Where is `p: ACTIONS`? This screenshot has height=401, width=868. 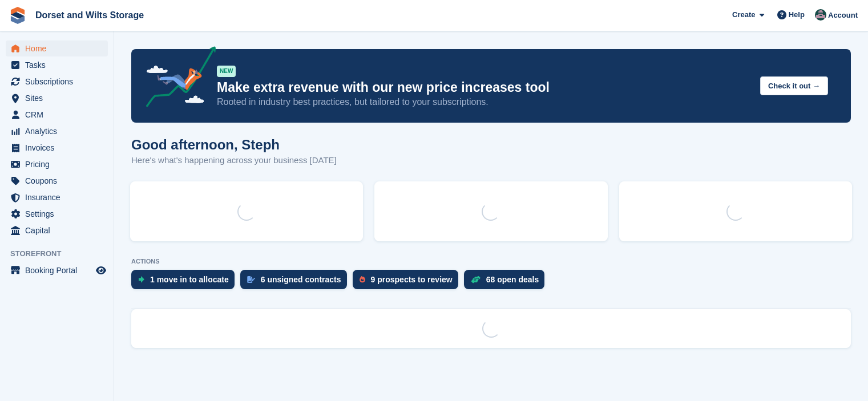 p: ACTIONS is located at coordinates (491, 261).